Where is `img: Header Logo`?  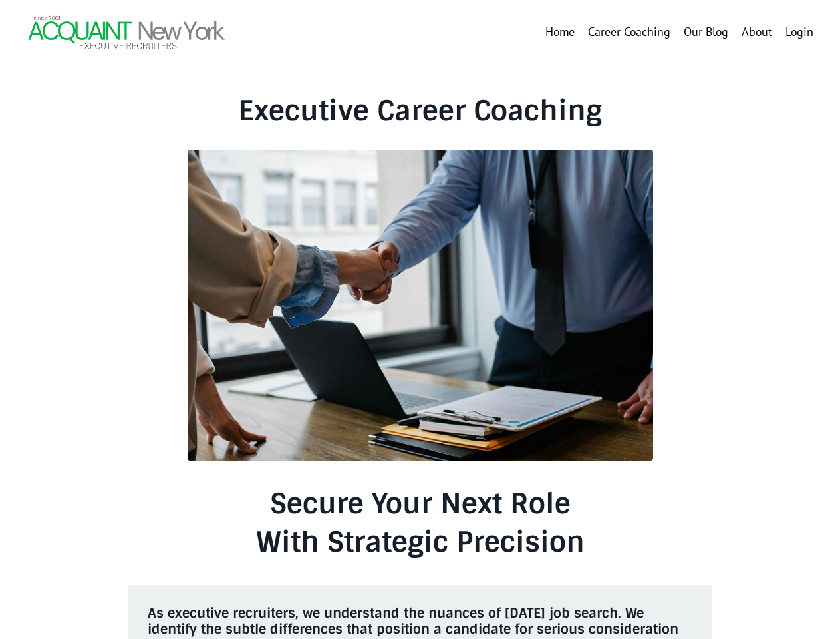 img: Header Logo is located at coordinates (126, 32).